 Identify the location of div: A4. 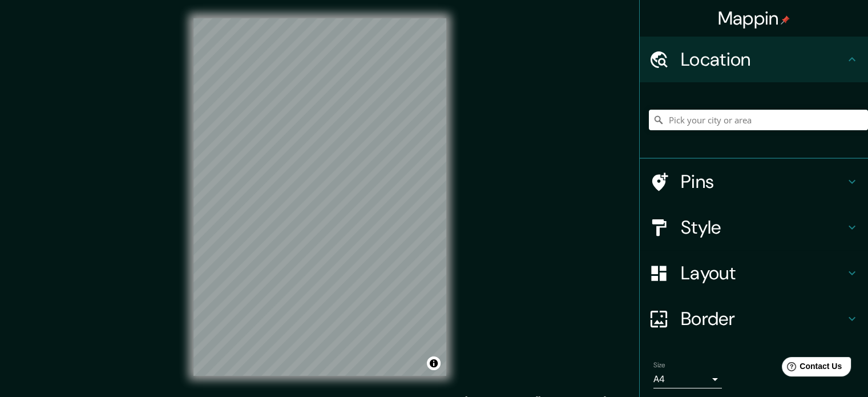
(687, 379).